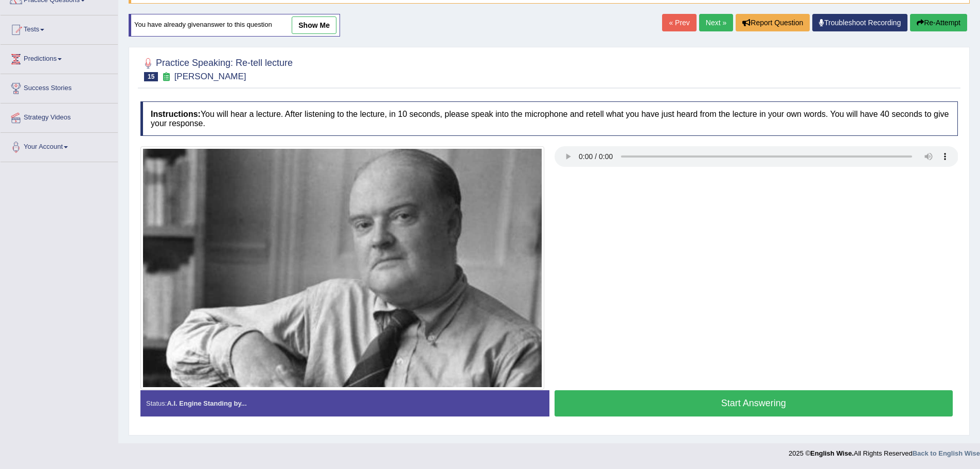 The width and height of the screenshot is (980, 469). What do you see at coordinates (679, 23) in the screenshot?
I see `a: « Prev` at bounding box center [679, 23].